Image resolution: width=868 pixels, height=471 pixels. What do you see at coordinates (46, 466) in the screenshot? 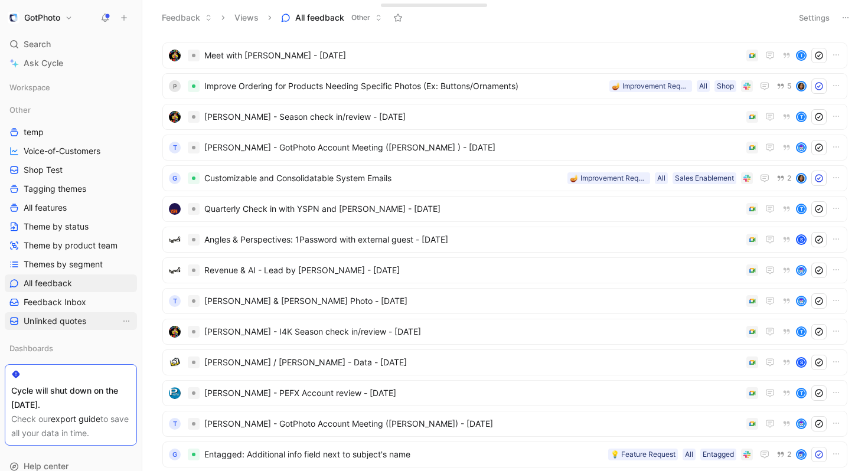
I see `span: Help center` at bounding box center [46, 466].